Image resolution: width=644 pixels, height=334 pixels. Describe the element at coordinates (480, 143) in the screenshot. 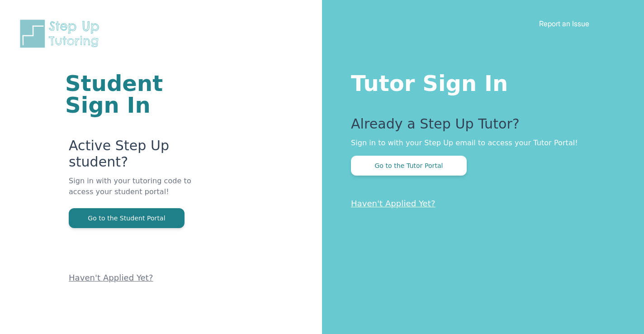

I see `p: Sign in to with your Step Up email to access your Tutor Portal!` at that location.